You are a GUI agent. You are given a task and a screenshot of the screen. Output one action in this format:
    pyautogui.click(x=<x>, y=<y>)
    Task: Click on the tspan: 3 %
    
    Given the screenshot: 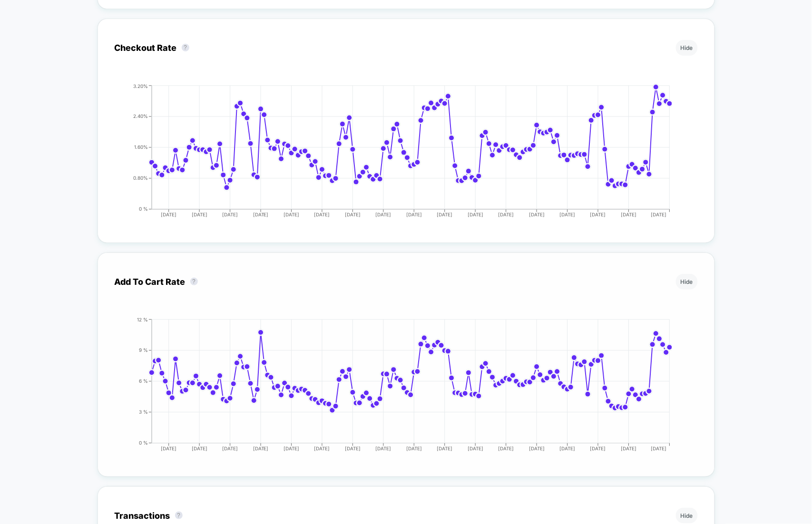 What is the action you would take?
    pyautogui.click(x=143, y=412)
    